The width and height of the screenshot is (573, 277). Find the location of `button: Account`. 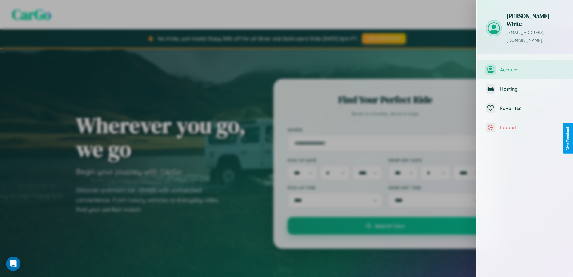

button: Account is located at coordinates (525, 70).